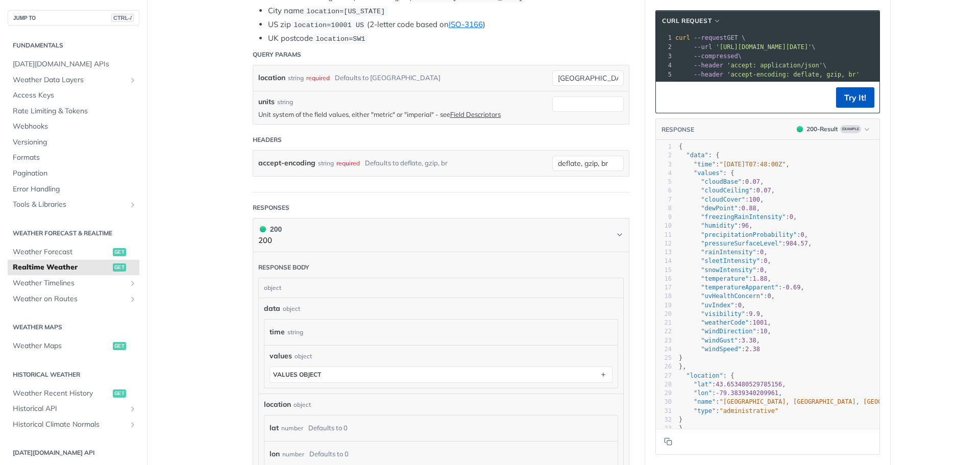 This screenshot has height=465, width=980. Describe the element at coordinates (69, 283) in the screenshot. I see `span: Weather Timelines` at that location.